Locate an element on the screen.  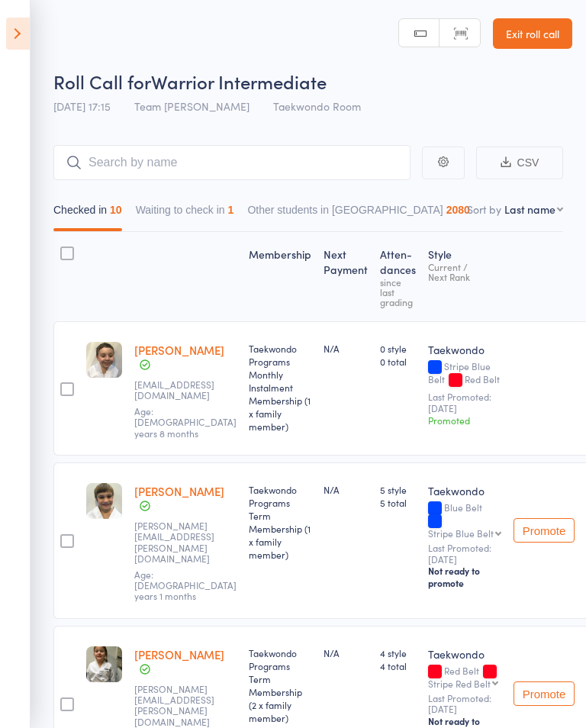
div: Stripe Red Belt is located at coordinates (459, 682).